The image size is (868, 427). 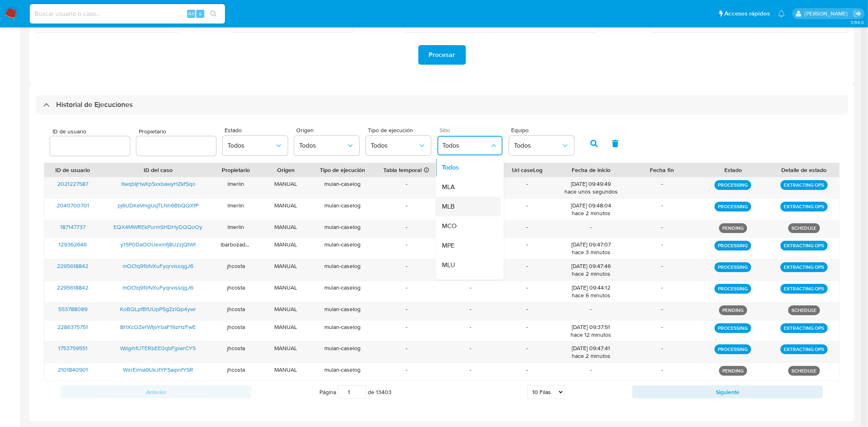 I want to click on p: sandra.chabay@mercadolibre.com, so click(x=827, y=13).